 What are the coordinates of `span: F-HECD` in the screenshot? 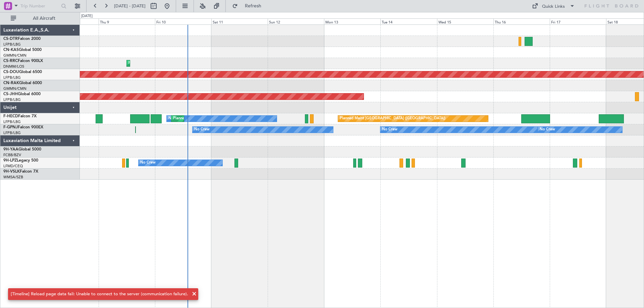 It's located at (11, 116).